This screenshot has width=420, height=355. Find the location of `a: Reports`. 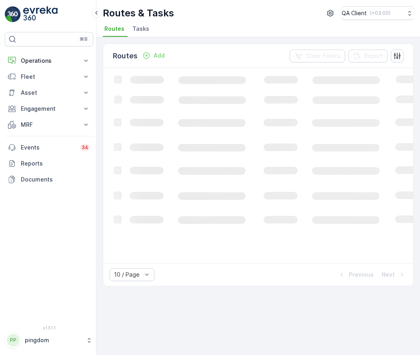

a: Reports is located at coordinates (49, 164).